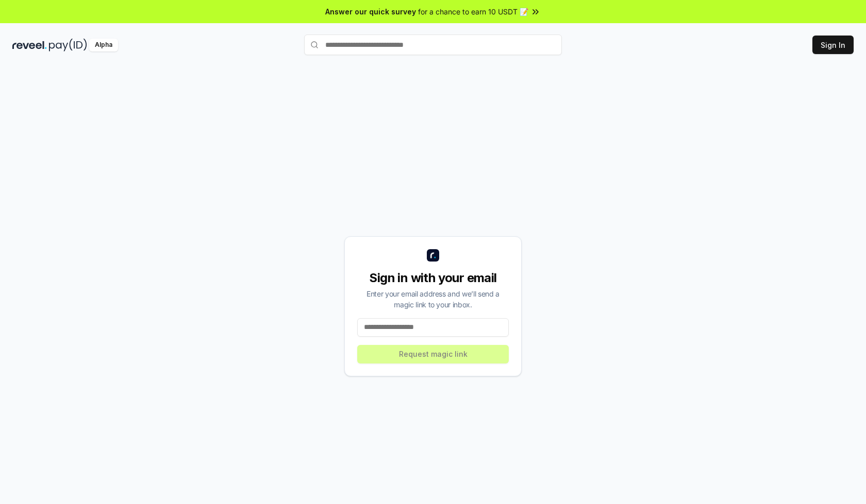 The height and width of the screenshot is (504, 866). Describe the element at coordinates (371, 11) in the screenshot. I see `span: Answer our quick survey` at that location.